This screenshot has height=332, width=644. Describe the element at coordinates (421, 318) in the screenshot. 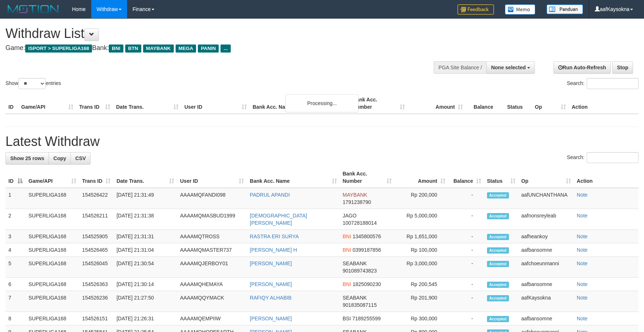

I see `td: Rp 300,000` at that location.